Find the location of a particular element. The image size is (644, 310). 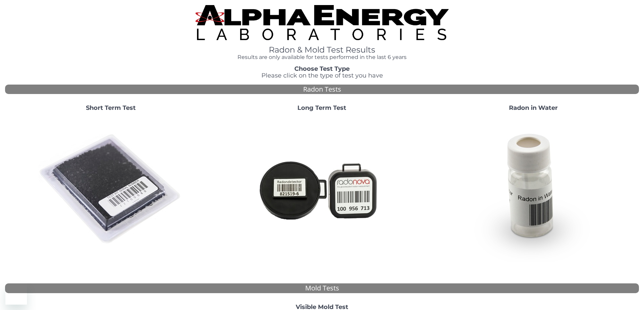

div: Radon Tests is located at coordinates (322, 89).